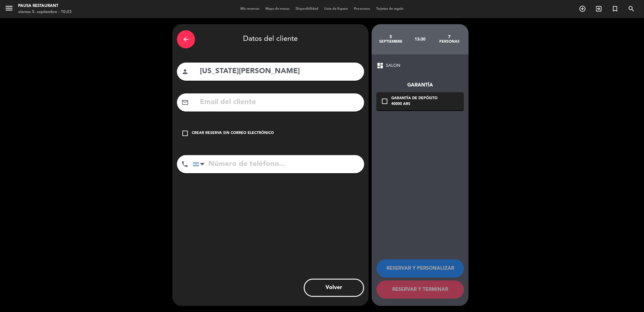 Image resolution: width=644 pixels, height=312 pixels. What do you see at coordinates (185, 164) in the screenshot?
I see `i: phone` at bounding box center [185, 164].